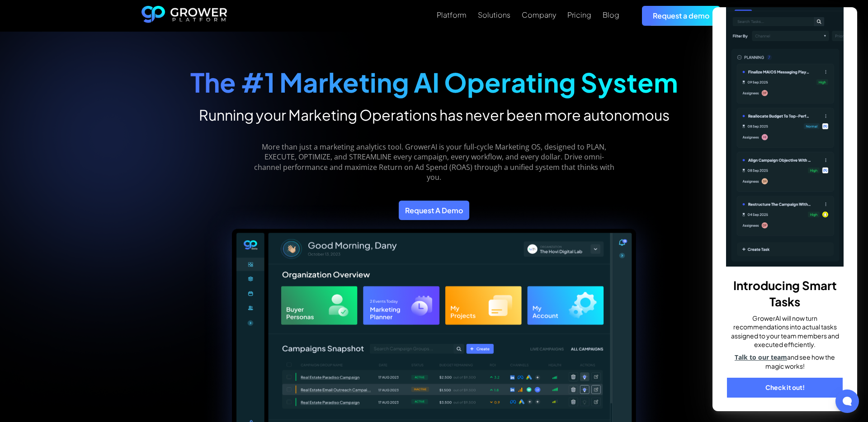 Image resolution: width=868 pixels, height=422 pixels. Describe the element at coordinates (434, 115) in the screenshot. I see `h2: Running your Marketing Operations has never been more autonomous` at that location.